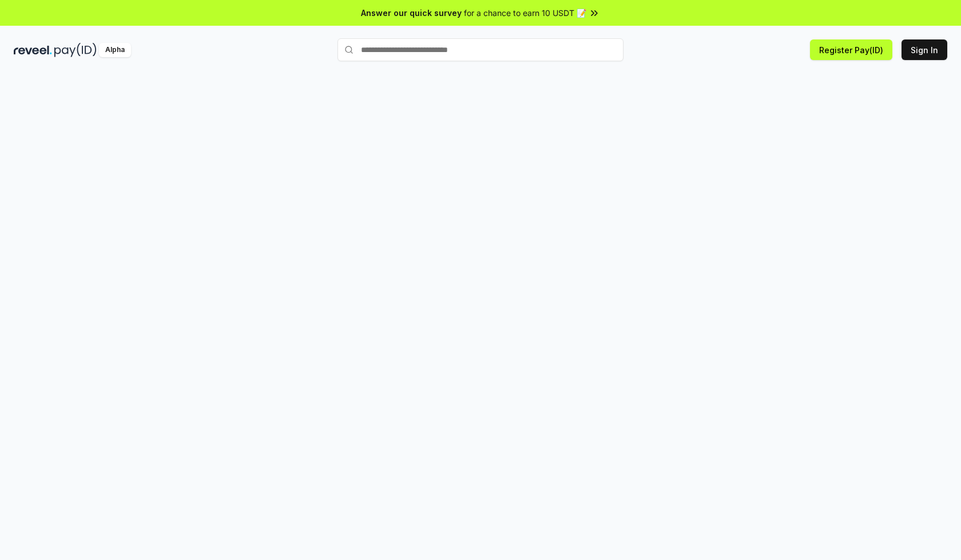 This screenshot has height=560, width=961. Describe the element at coordinates (33, 50) in the screenshot. I see `img: reveel_dark` at that location.